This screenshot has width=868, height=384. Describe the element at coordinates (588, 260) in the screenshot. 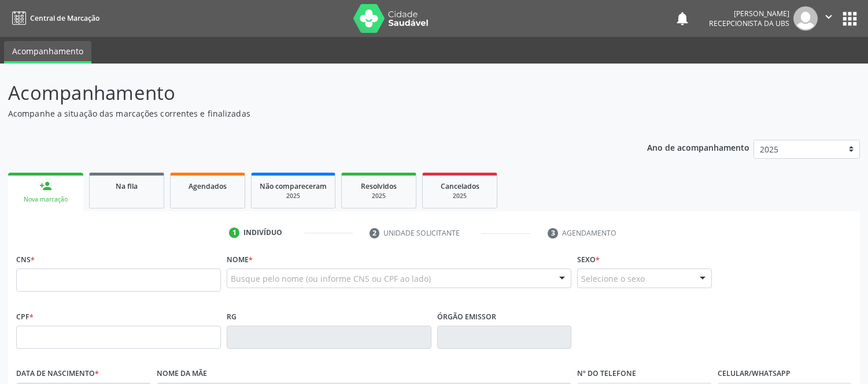

I see `label: Sexo` at that location.